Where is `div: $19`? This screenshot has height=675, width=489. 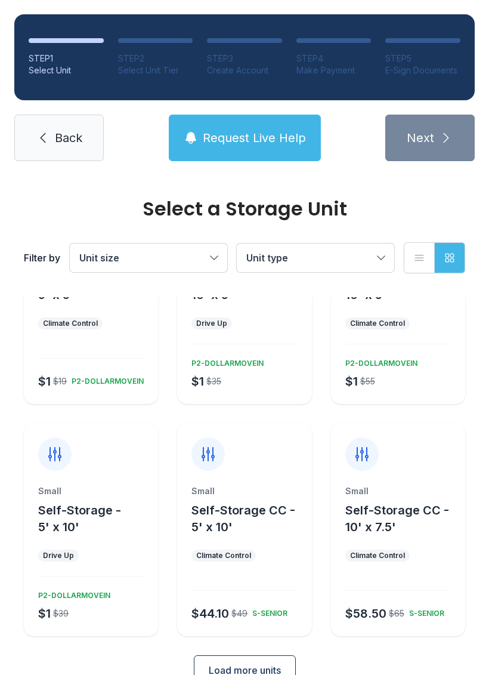
div: $19 is located at coordinates (60, 381).